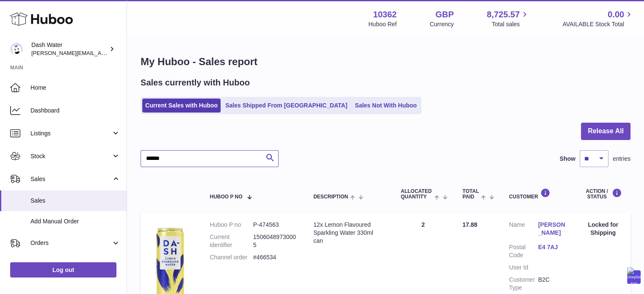 The image size is (644, 294). I want to click on dt: Channel order, so click(231, 257).